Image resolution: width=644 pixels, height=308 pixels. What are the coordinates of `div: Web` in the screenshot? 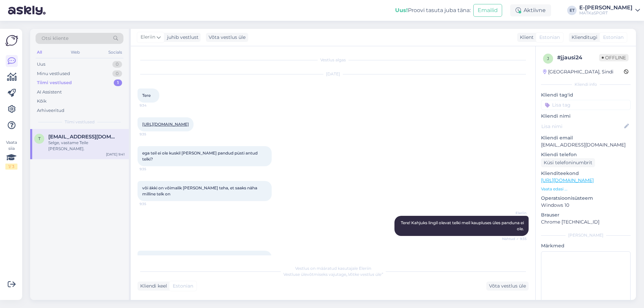 It's located at (75, 52).